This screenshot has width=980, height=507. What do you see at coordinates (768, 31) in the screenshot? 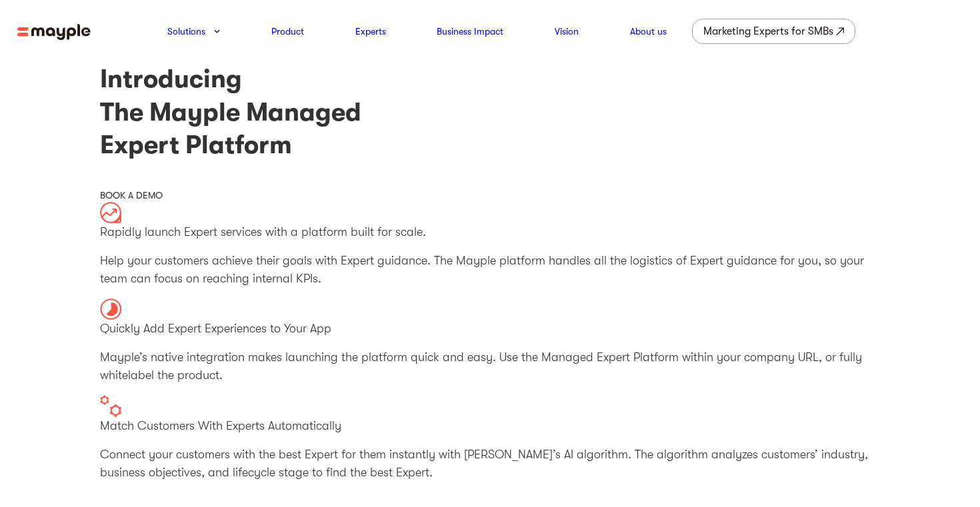
I see `div: Marketing Experts for SMBs` at bounding box center [768, 31].